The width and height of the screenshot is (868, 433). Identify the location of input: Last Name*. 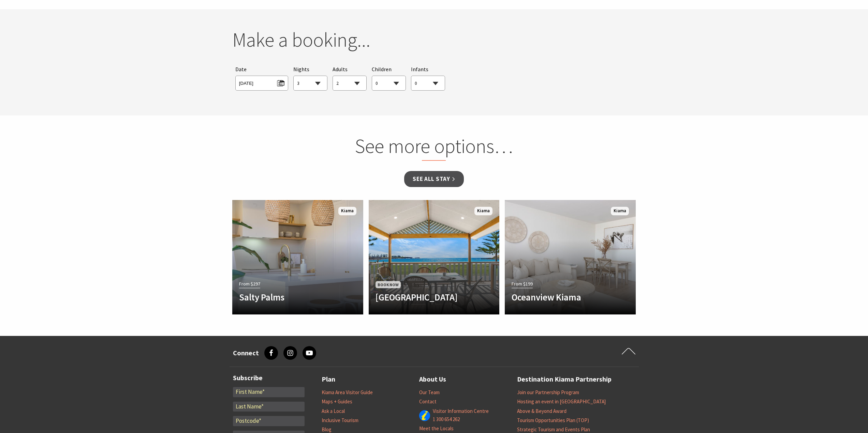
(269, 407).